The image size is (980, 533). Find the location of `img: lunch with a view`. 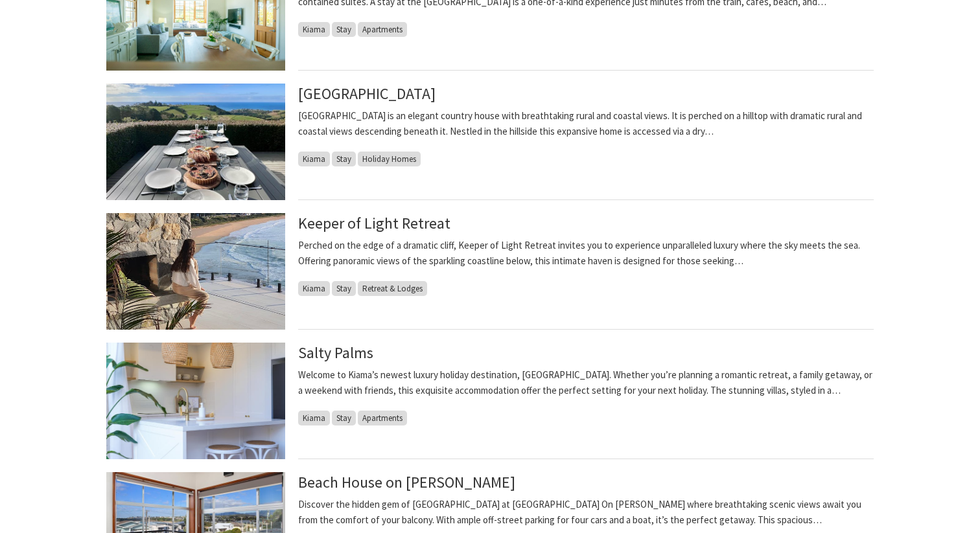

img: lunch with a view is located at coordinates (196, 142).